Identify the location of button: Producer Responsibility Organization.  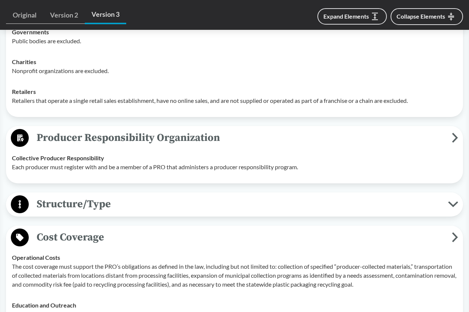
(234, 138).